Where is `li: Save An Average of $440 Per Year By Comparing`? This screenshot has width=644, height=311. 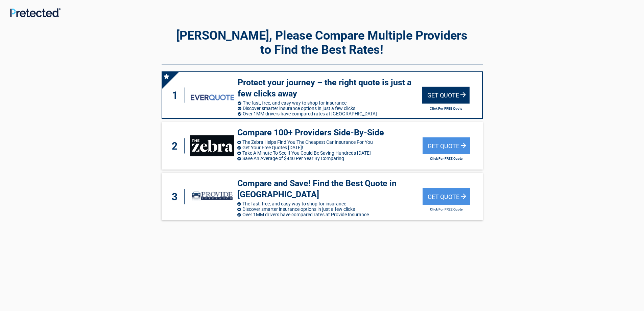 li: Save An Average of $440 Per Year By Comparing is located at coordinates (330, 158).